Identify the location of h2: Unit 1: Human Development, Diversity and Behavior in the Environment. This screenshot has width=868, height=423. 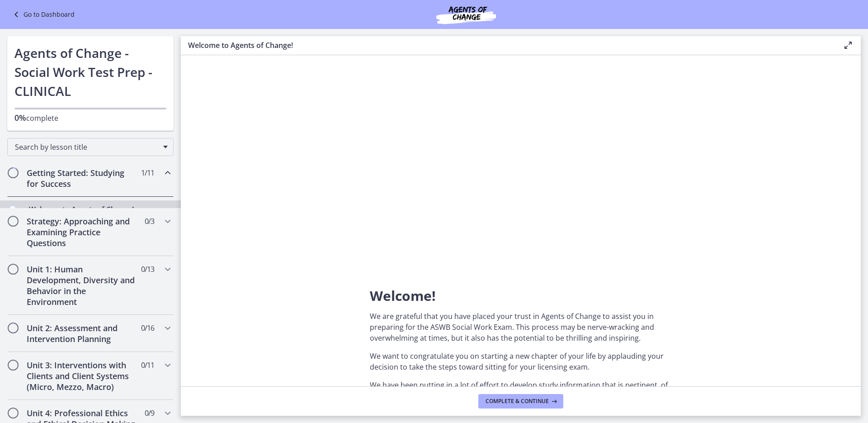
(82, 285).